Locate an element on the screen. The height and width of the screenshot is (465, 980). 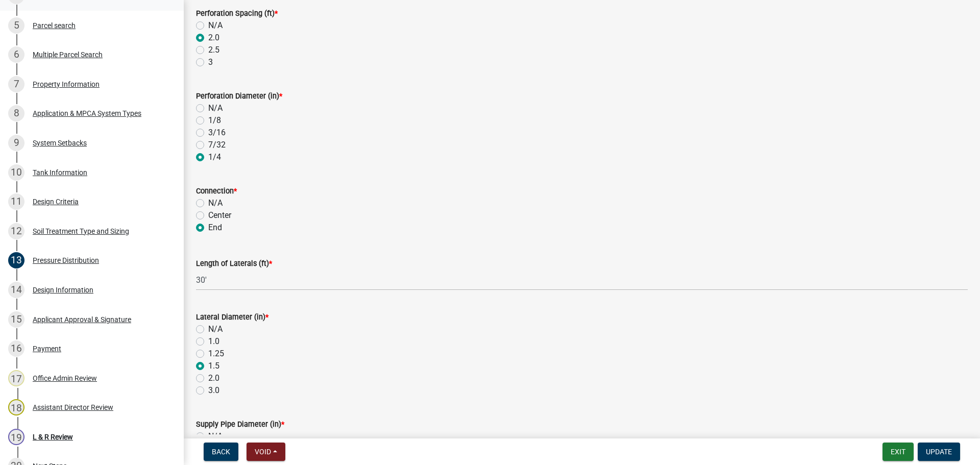
div: 7 is located at coordinates (16, 84).